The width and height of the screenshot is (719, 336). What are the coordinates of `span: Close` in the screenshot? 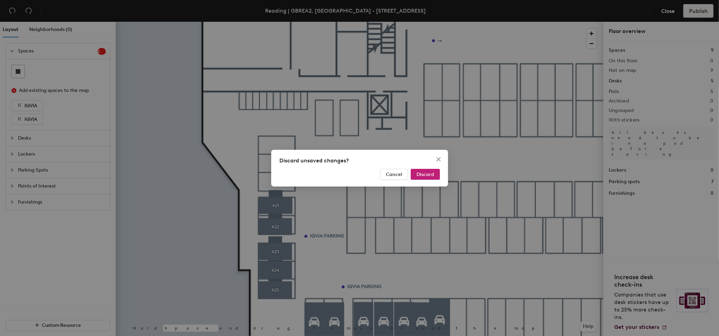 It's located at (438, 159).